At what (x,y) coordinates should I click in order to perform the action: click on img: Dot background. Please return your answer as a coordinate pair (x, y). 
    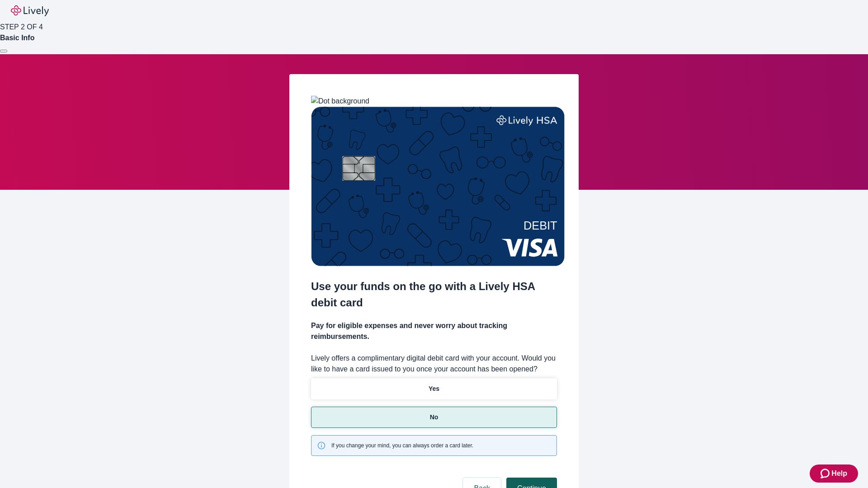
    Looking at the image, I should click on (340, 101).